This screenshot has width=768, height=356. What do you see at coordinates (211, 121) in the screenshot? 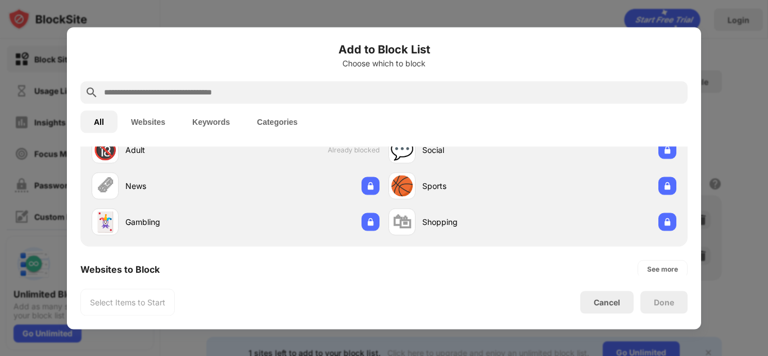
I see `button: Keywords` at bounding box center [211, 121].